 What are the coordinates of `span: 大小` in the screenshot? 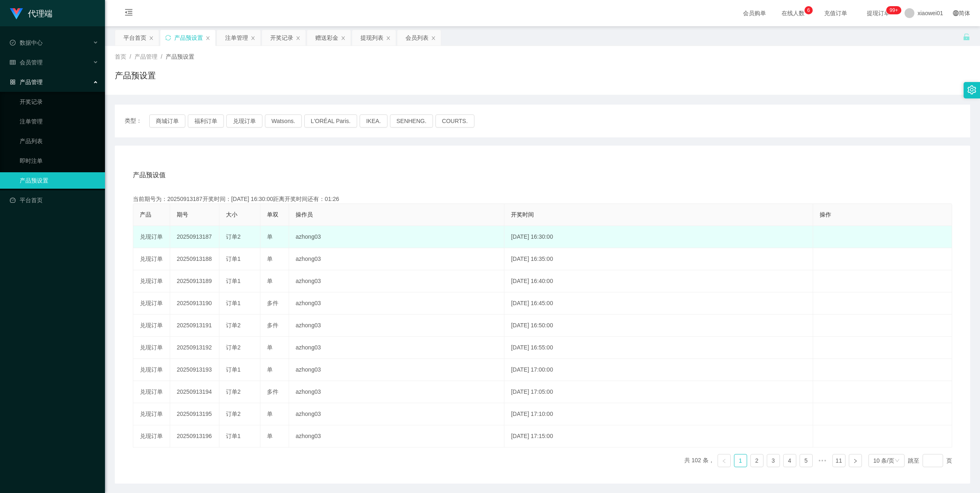 It's located at (232, 215).